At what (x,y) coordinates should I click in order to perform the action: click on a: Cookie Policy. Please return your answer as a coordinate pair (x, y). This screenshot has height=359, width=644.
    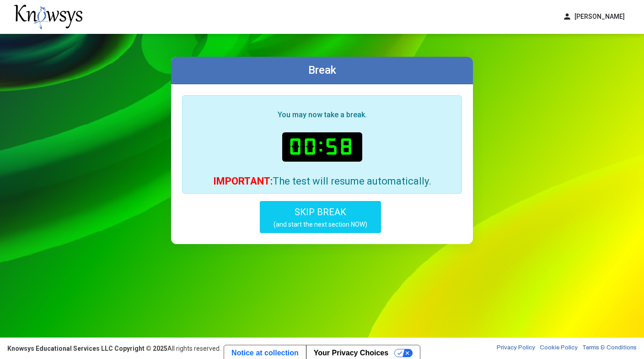
    Looking at the image, I should click on (559, 348).